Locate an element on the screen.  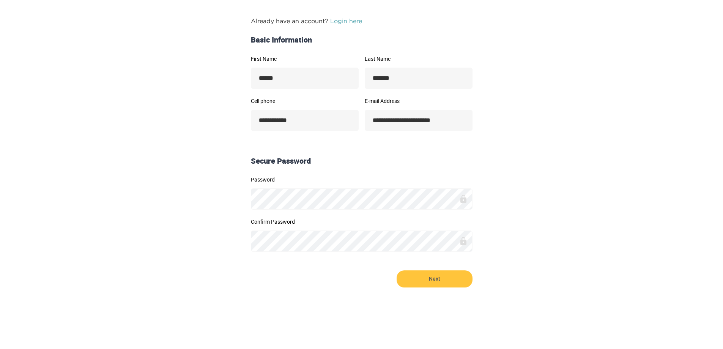
label: Confirm Password is located at coordinates (362, 222).